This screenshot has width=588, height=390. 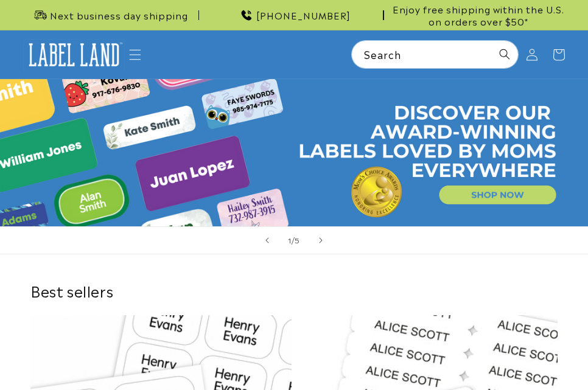 What do you see at coordinates (135, 55) in the screenshot?
I see `summary: Menu` at bounding box center [135, 55].